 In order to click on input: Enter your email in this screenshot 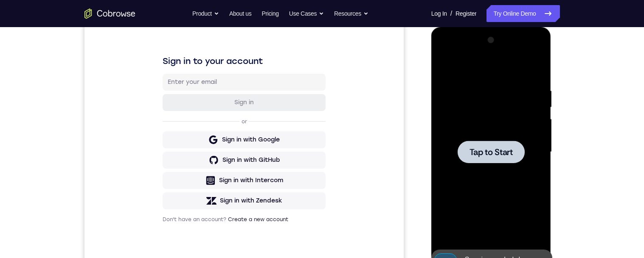, I will do `click(160, 85)`.